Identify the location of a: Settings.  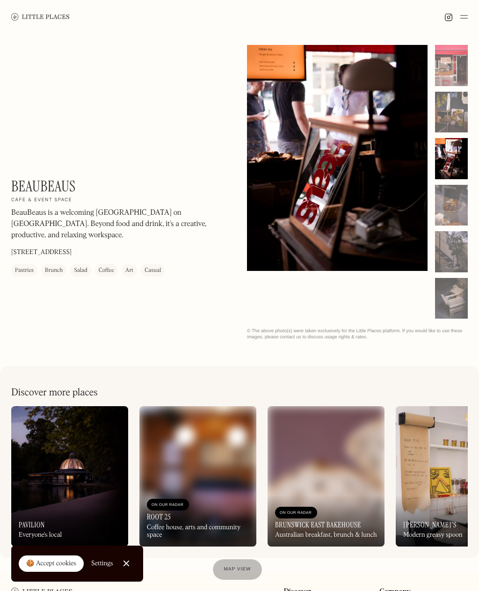
(102, 563).